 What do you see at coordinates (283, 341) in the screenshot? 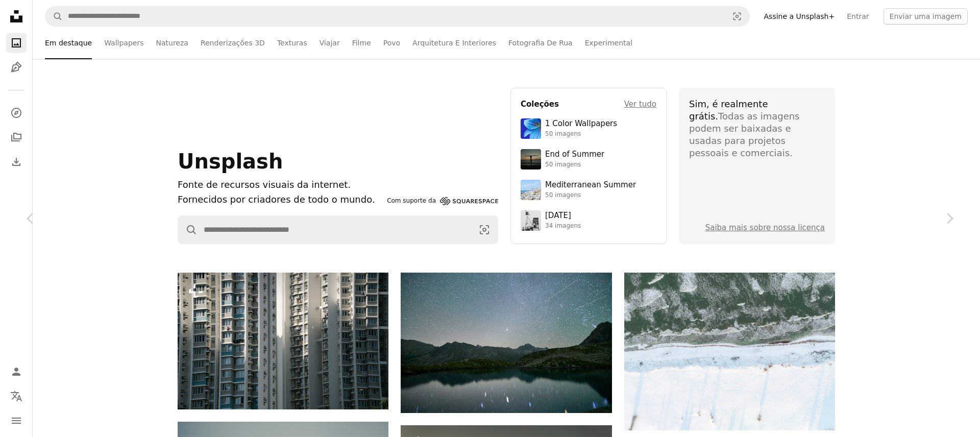
I see `img: Prédios de apartamentos altos com muitas janelas e varandas.` at bounding box center [283, 341].